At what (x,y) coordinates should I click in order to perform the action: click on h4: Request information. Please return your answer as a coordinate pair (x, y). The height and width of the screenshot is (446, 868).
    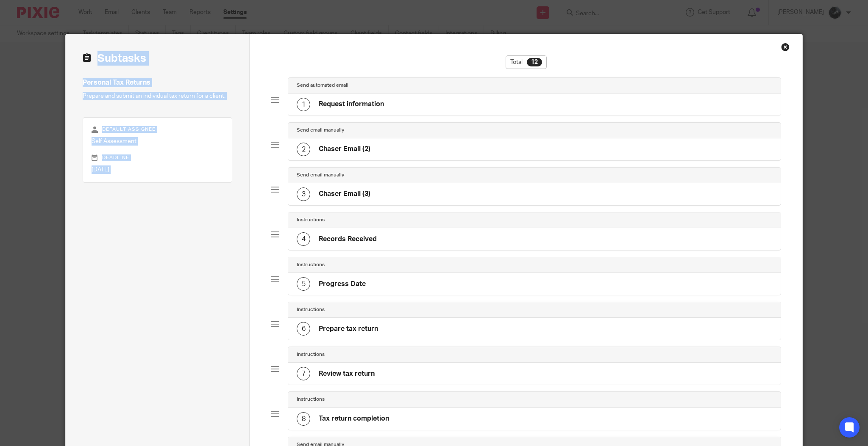
    Looking at the image, I should click on (351, 104).